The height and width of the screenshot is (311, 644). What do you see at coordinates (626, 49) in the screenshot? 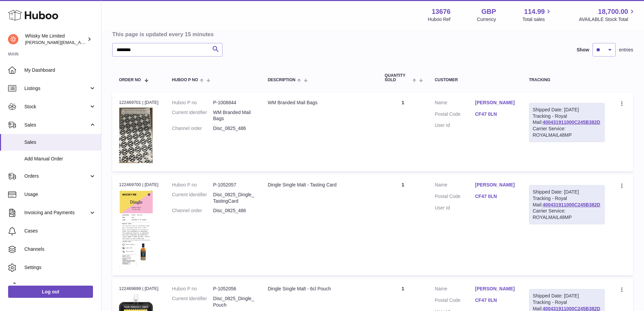
I see `span: entries` at bounding box center [626, 49].